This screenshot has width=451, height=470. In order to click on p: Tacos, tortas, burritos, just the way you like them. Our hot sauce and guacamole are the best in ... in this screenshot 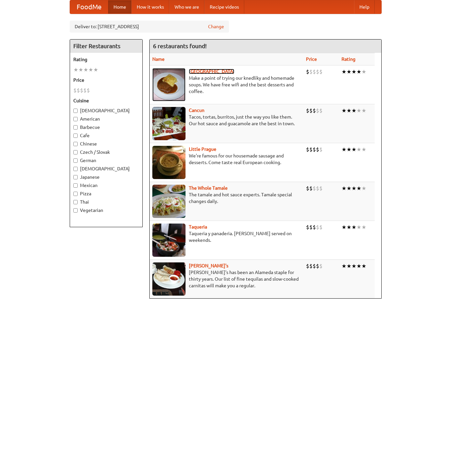, I will do `click(227, 120)`.